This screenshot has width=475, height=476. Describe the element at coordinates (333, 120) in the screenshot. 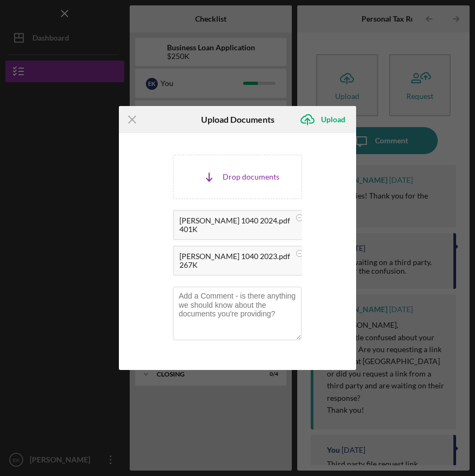

I see `div: Upload` at that location.